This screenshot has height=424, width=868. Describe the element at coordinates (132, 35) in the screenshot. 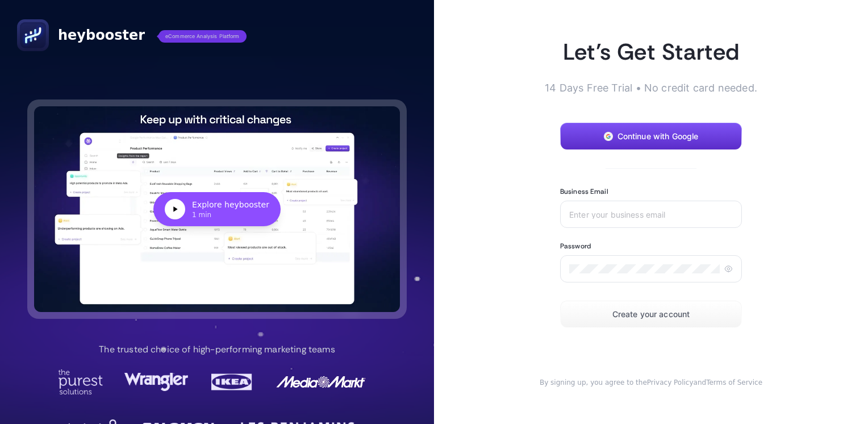

I see `a: heyboostereCommerce Analysis Platform` at that location.